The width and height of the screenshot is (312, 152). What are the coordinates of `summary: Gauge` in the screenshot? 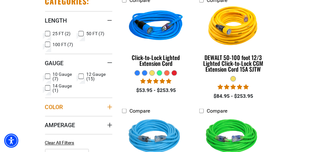 It's located at (79, 63).